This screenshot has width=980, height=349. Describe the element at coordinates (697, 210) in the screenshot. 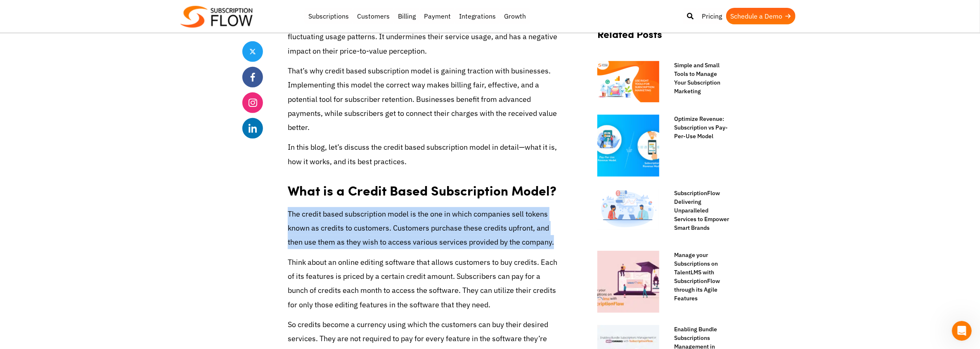

I see `a: SubscriptionFlow Delivering Unparalleled Services to Empower Smart Brands` at that location.